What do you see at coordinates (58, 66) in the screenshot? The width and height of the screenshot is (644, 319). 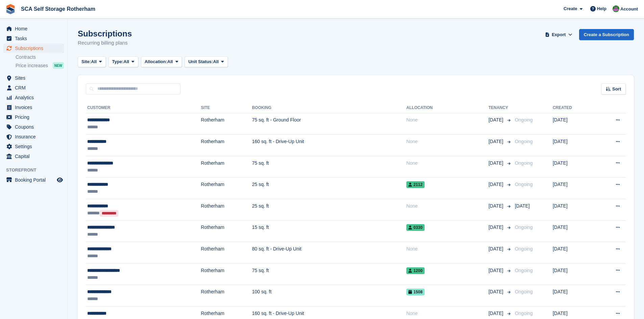 I see `div: NEW` at bounding box center [58, 66].